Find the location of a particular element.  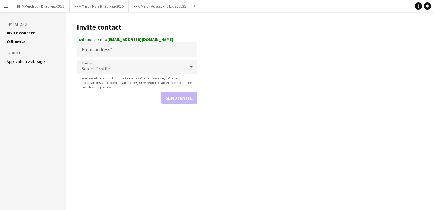

button: RF // Merch Juli RHS Elkjøp 2025 is located at coordinates (41, 6).